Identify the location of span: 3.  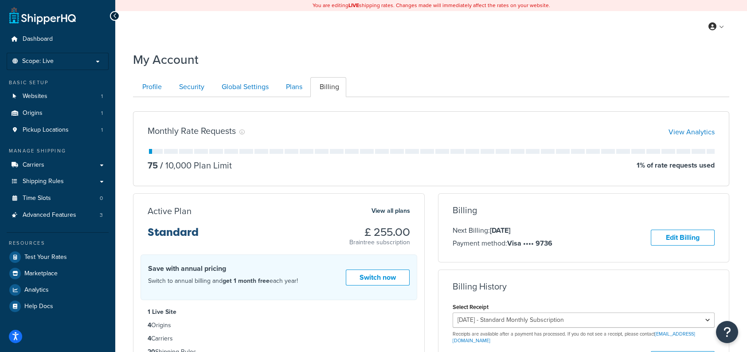
(101, 215).